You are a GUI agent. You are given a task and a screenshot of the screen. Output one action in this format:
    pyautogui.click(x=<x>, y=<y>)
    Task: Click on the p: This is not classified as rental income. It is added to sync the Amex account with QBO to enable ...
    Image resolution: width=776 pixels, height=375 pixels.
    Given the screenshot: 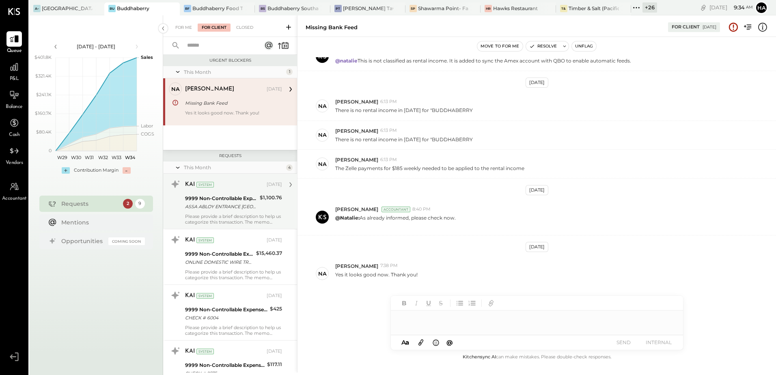 What is the action you would take?
    pyautogui.click(x=483, y=60)
    